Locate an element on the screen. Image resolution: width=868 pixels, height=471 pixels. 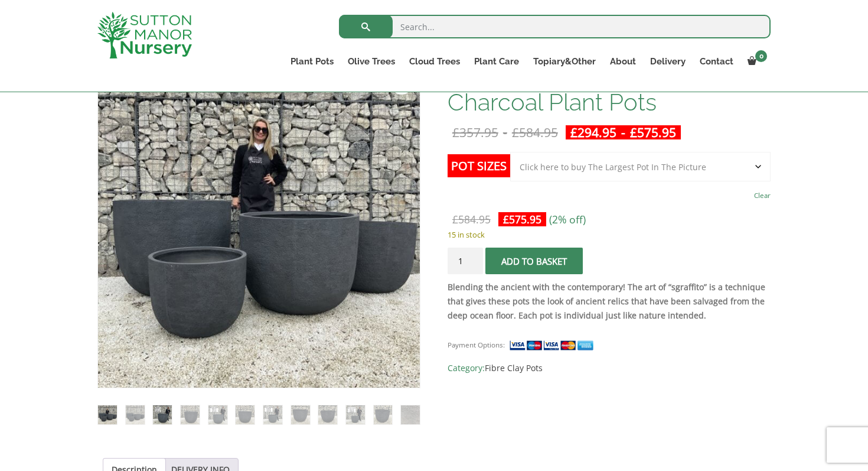
a: Olive Trees is located at coordinates (371, 62).